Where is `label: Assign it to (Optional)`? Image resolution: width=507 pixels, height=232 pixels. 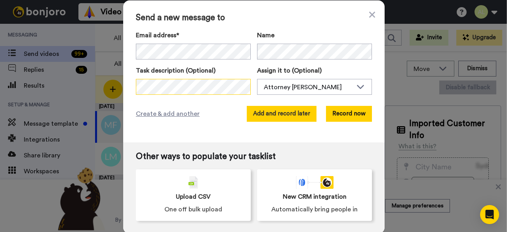 label: Assign it to (Optional) is located at coordinates (315, 71).